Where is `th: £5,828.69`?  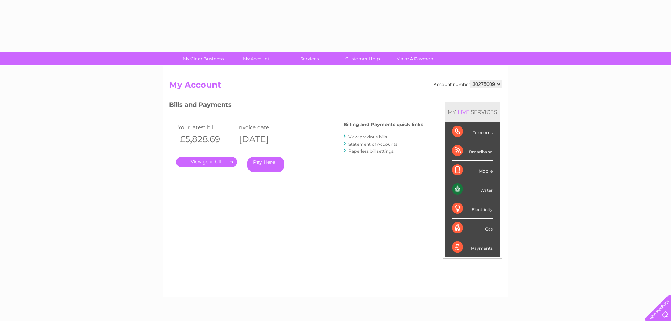 th: £5,828.69 is located at coordinates (206, 139).